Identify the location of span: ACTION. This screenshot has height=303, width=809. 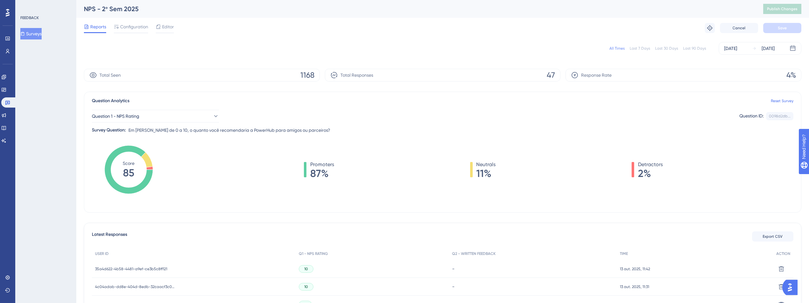
(784, 253).